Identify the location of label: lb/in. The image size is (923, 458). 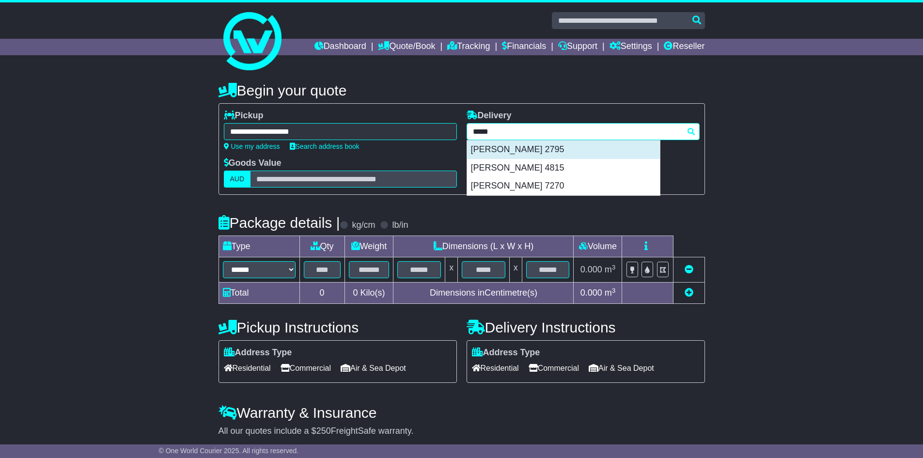
(400, 225).